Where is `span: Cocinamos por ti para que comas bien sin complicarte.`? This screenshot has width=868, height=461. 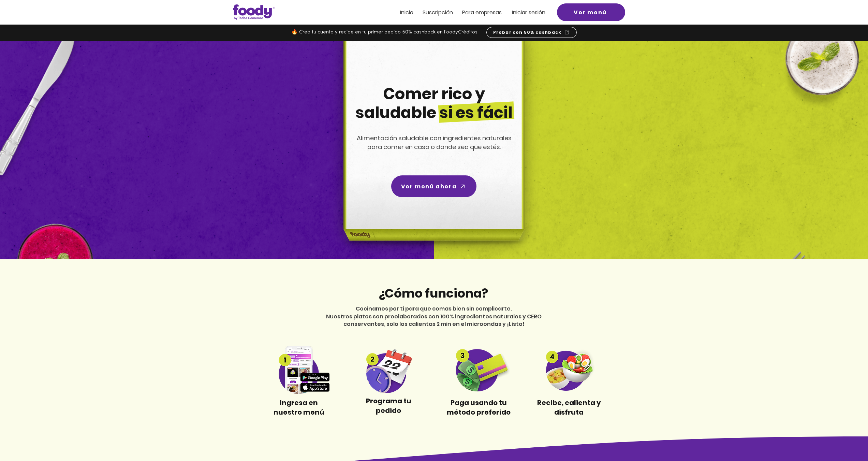 span: Cocinamos por ti para que comas bien sin complicarte. is located at coordinates (434, 308).